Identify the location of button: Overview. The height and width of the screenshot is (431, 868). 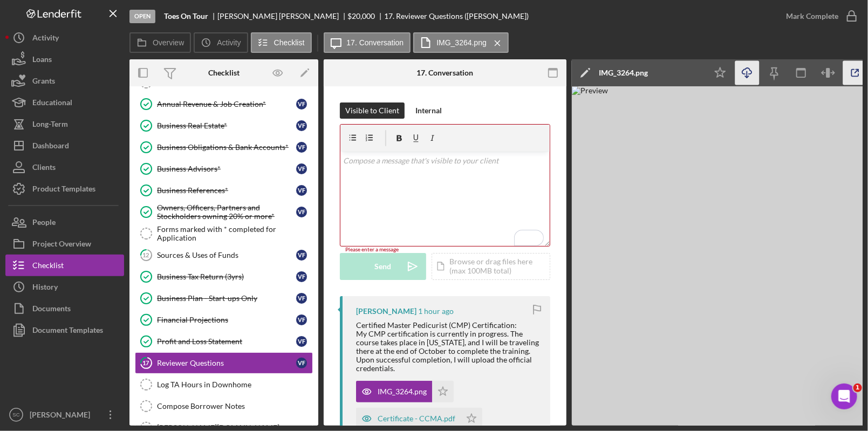
(160, 43).